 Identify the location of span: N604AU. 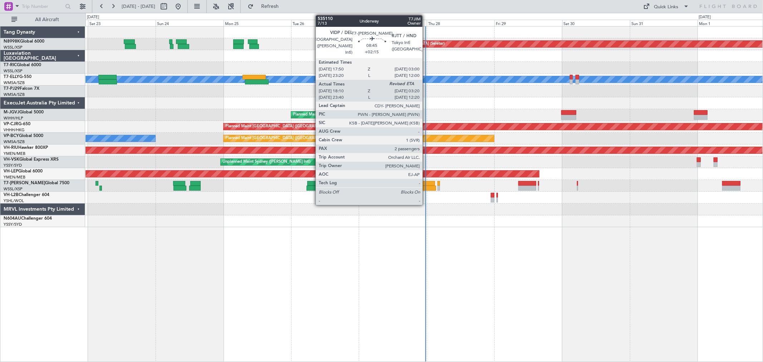
(12, 219).